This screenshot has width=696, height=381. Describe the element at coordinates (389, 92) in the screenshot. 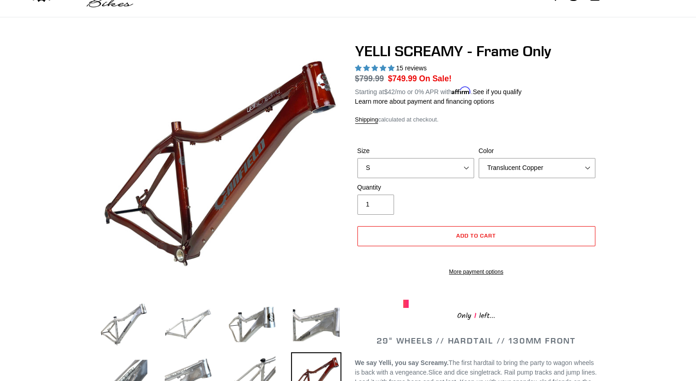

I see `span: $42` at that location.